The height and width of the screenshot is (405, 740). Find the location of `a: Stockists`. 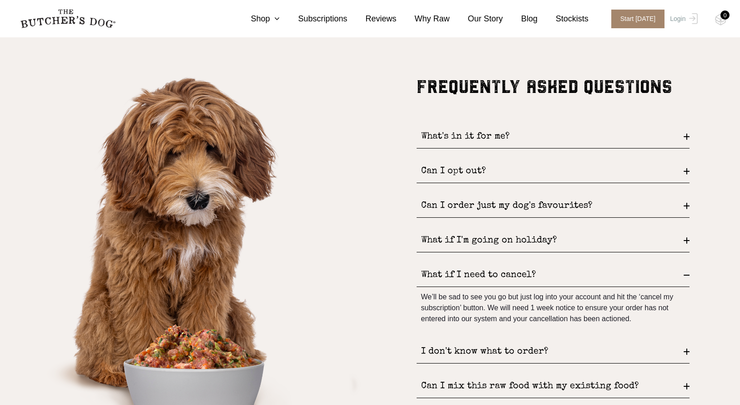

a: Stockists is located at coordinates (563, 19).